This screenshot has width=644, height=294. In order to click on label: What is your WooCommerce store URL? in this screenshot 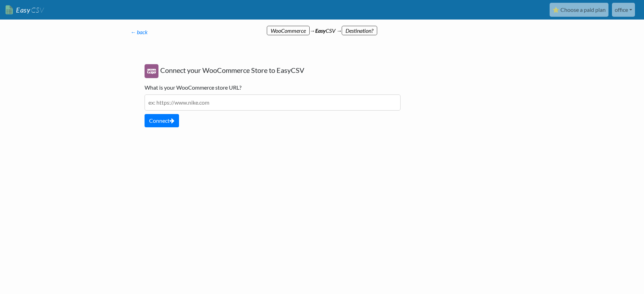, I will do `click(193, 87)`.